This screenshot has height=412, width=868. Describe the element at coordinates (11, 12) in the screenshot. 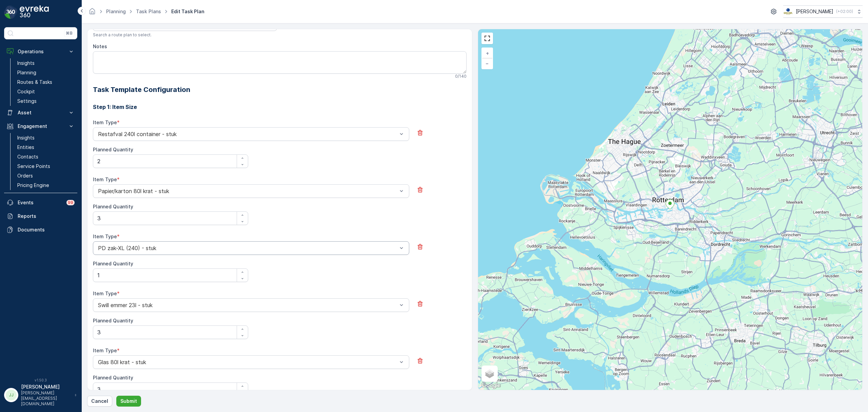

I see `img: logo` at that location.